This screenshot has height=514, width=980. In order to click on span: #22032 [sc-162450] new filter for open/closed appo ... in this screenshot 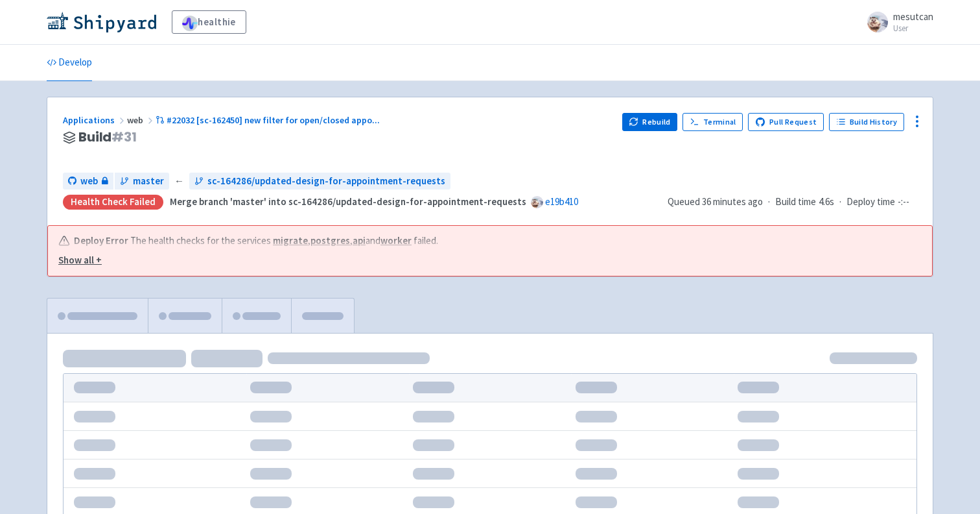, I will do `click(273, 120)`.